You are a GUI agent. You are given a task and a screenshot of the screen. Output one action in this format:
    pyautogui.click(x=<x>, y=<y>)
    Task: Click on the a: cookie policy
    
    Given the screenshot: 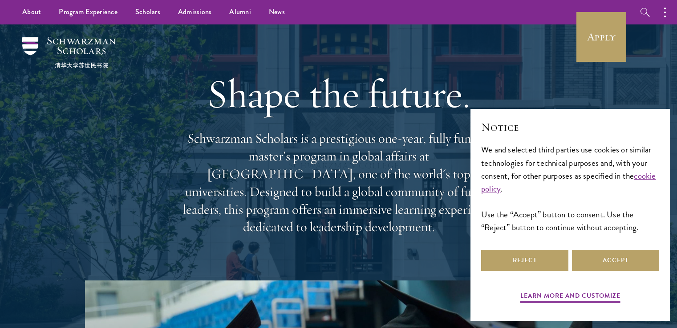 What is the action you would take?
    pyautogui.click(x=568, y=182)
    